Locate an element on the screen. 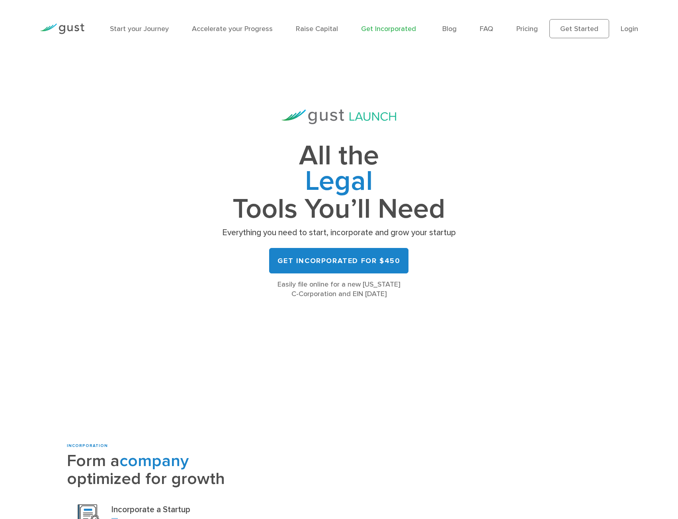 The height and width of the screenshot is (519, 678). a: Accelerate your Progress is located at coordinates (232, 29).